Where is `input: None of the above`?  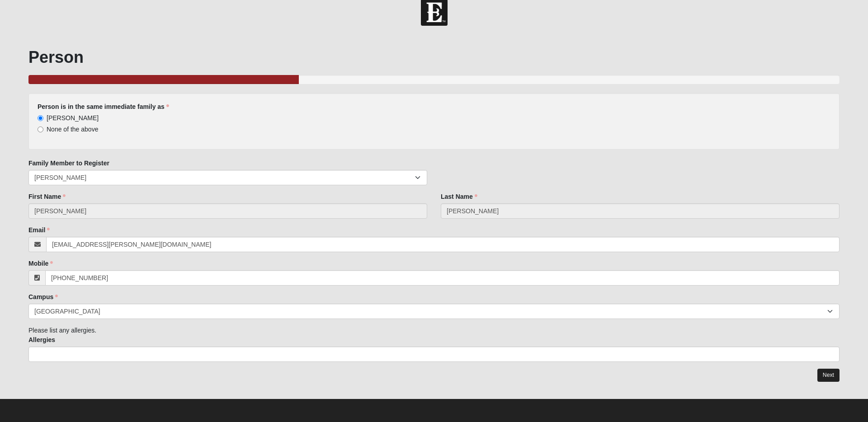 input: None of the above is located at coordinates (40, 129).